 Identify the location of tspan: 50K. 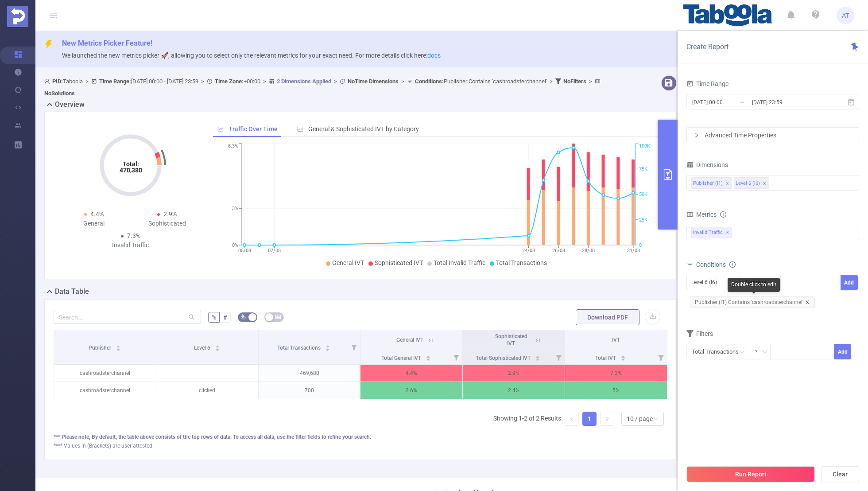
(643, 195).